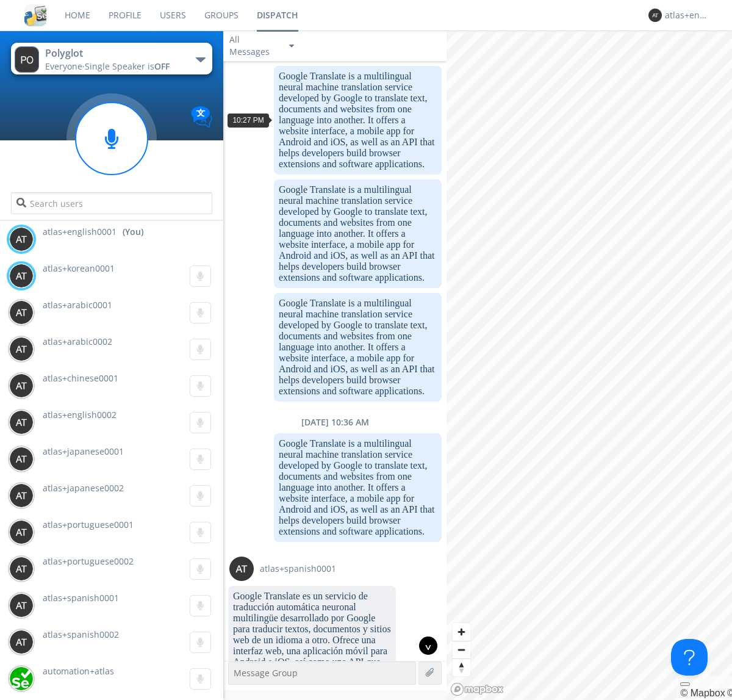  What do you see at coordinates (111, 204) in the screenshot?
I see `input: Search users` at bounding box center [111, 204].